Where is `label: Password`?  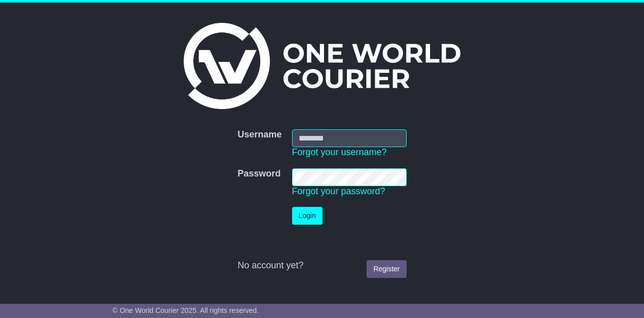
label: Password is located at coordinates (259, 174).